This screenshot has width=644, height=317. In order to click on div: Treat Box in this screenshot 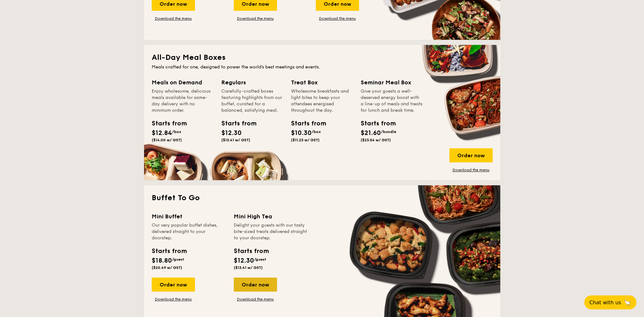, I will do `click(322, 82)`.